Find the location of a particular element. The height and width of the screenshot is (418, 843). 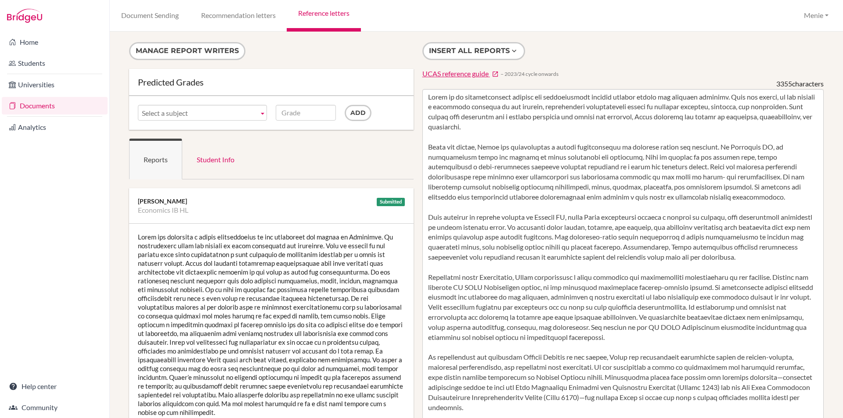

input: Add is located at coordinates (358, 113).